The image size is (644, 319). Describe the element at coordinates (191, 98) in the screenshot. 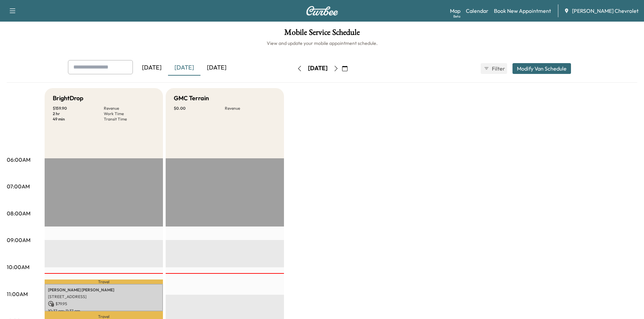

I see `h5: GMC Terrain` at that location.